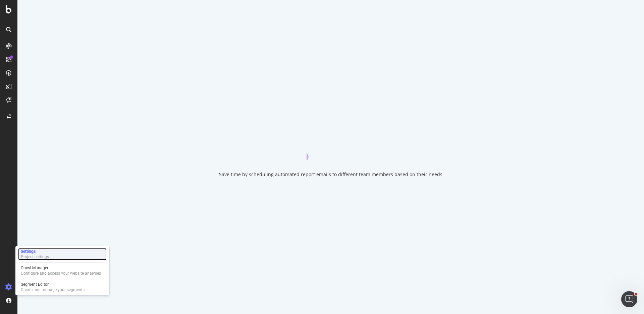 This screenshot has height=314, width=644. Describe the element at coordinates (35, 251) in the screenshot. I see `div: Settings` at that location.